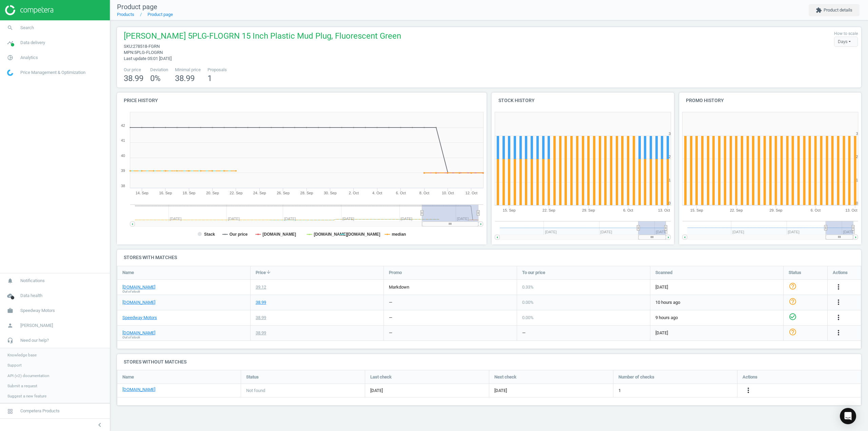  I want to click on div: Open Intercom Messenger, so click(848, 416).